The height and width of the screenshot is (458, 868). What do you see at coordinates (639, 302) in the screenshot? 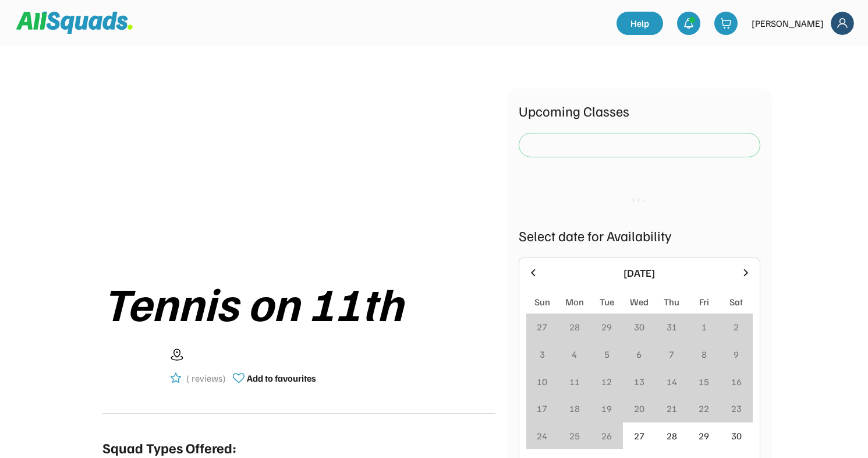
I see `div: Wed` at bounding box center [639, 302].